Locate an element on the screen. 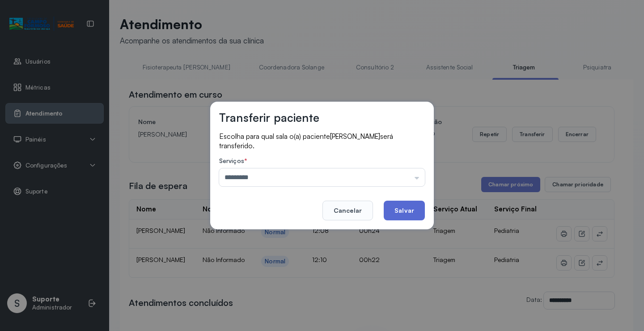 Image resolution: width=644 pixels, height=331 pixels. p: Escolha para qual sala o(a) paciente será transferido. is located at coordinates (322, 141).